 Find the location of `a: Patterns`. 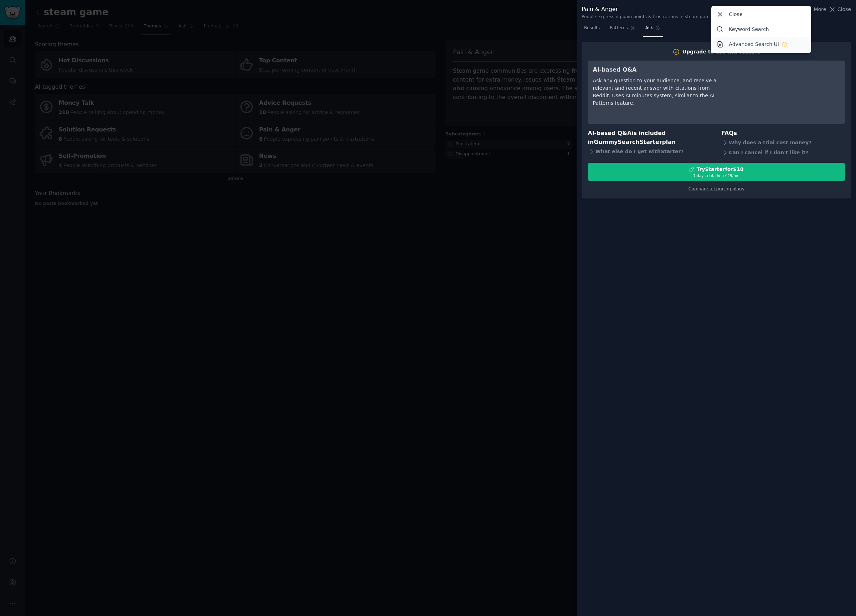

a: Patterns is located at coordinates (623, 30).